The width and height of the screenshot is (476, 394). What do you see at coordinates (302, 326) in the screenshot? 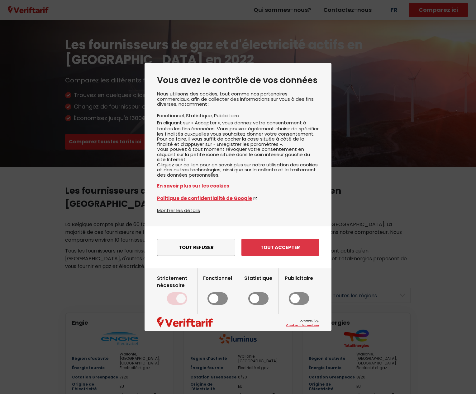
I see `a: Cookie Information` at bounding box center [302, 326].